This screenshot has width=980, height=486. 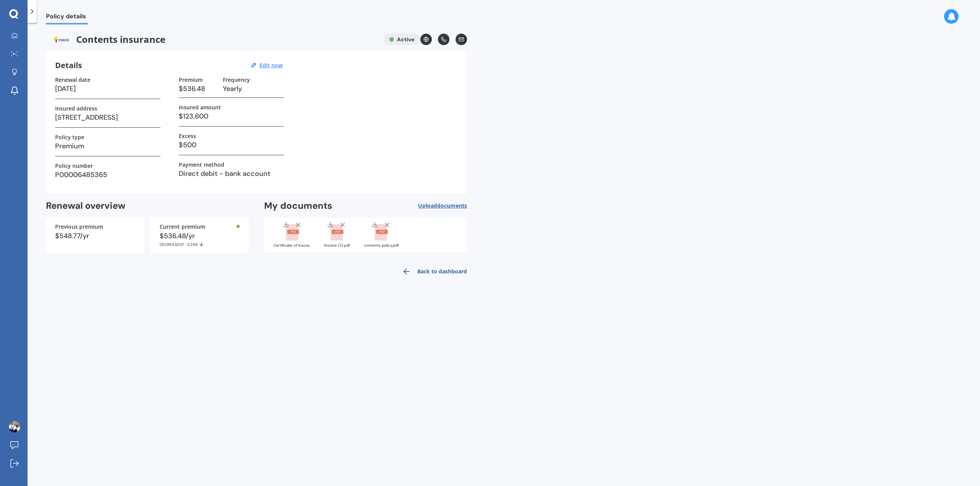 What do you see at coordinates (108, 146) in the screenshot?
I see `h3: Premium` at bounding box center [108, 146].